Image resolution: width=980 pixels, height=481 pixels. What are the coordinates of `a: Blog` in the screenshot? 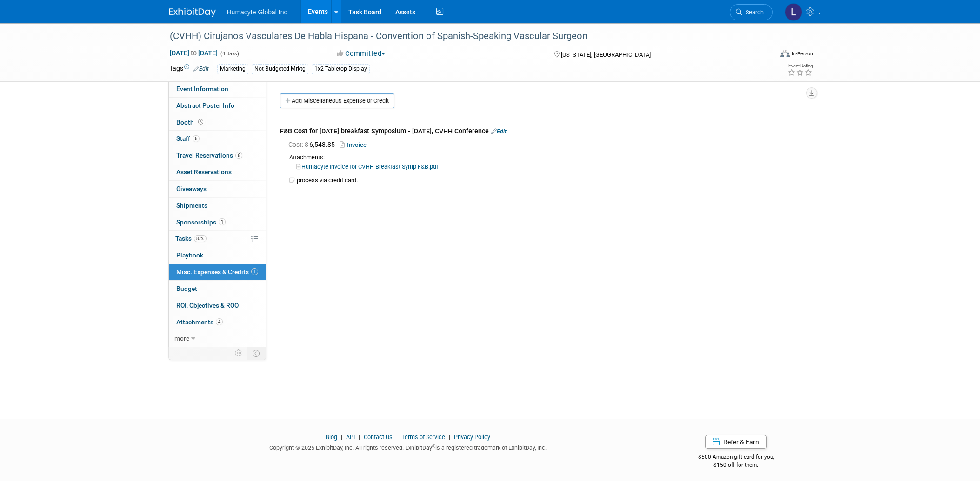 It's located at (331, 437).